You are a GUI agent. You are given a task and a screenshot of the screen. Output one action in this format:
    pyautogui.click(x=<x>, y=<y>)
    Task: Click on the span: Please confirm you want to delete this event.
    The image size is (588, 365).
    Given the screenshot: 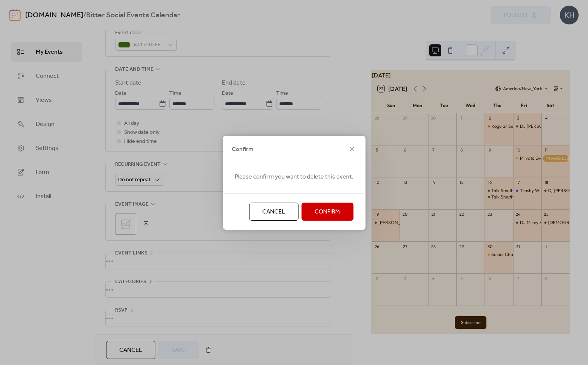 What is the action you would take?
    pyautogui.click(x=294, y=177)
    